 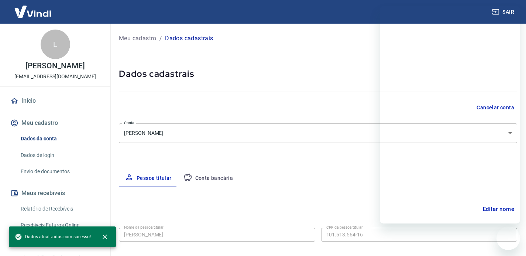 I want to click on button: Meu cadastro, so click(x=55, y=123).